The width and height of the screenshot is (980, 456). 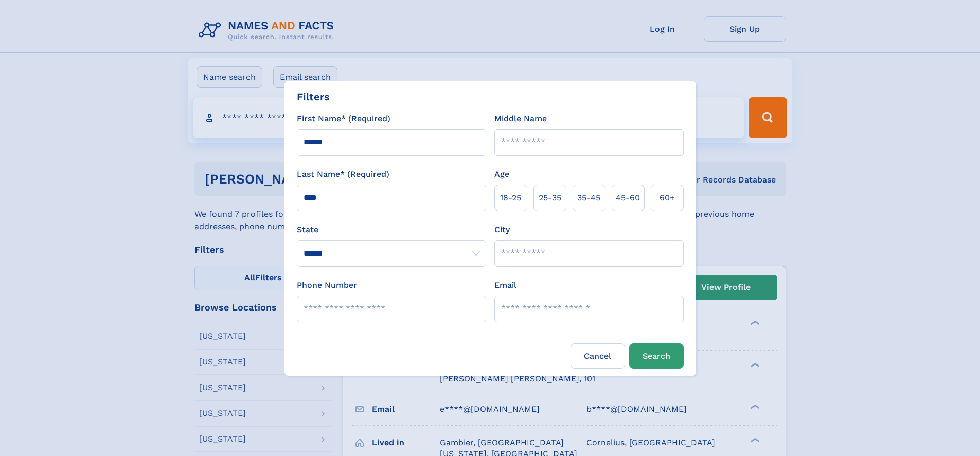 What do you see at coordinates (588, 198) in the screenshot?
I see `span: 35‑45` at bounding box center [588, 198].